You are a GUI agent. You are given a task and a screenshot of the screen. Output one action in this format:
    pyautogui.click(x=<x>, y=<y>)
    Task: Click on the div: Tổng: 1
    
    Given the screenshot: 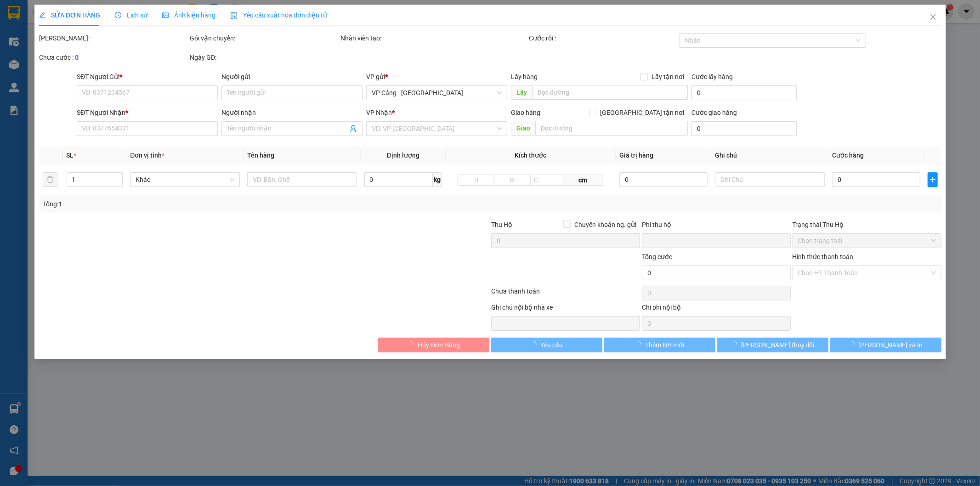 What is the action you would take?
    pyautogui.click(x=210, y=204)
    